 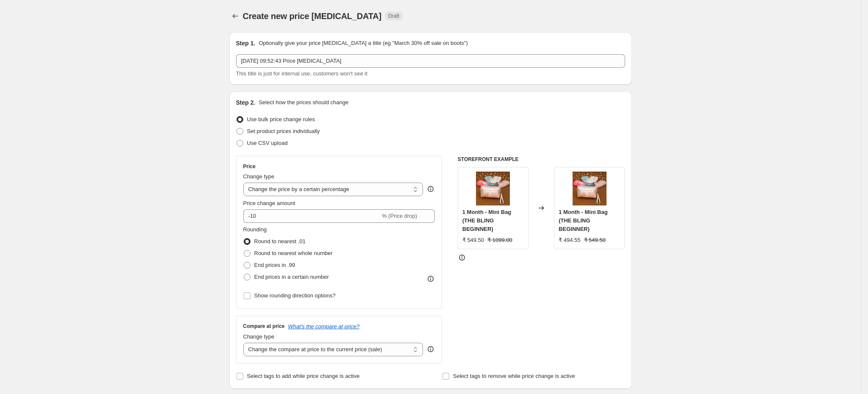 I want to click on span: ₹ 494.55, so click(x=569, y=240).